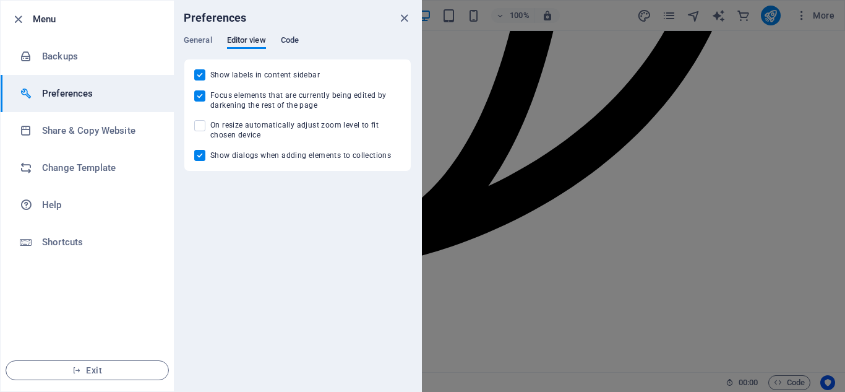 The image size is (845, 392). What do you see at coordinates (246, 41) in the screenshot?
I see `span: Editor view` at bounding box center [246, 41].